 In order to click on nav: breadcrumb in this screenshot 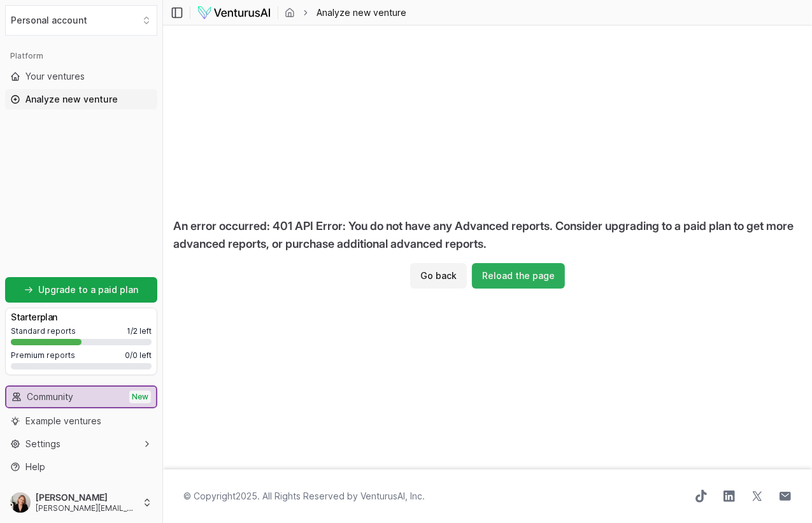, I will do `click(345, 13)`.